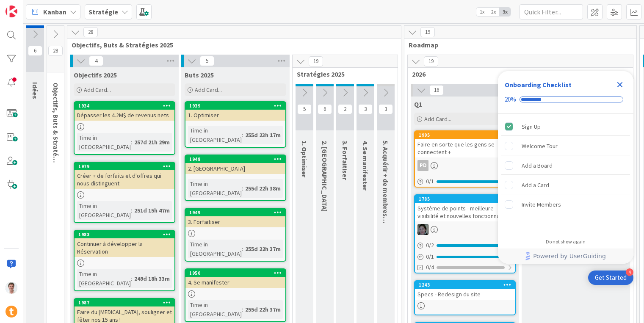  What do you see at coordinates (510, 99) in the screenshot?
I see `div: 20%` at bounding box center [510, 99].